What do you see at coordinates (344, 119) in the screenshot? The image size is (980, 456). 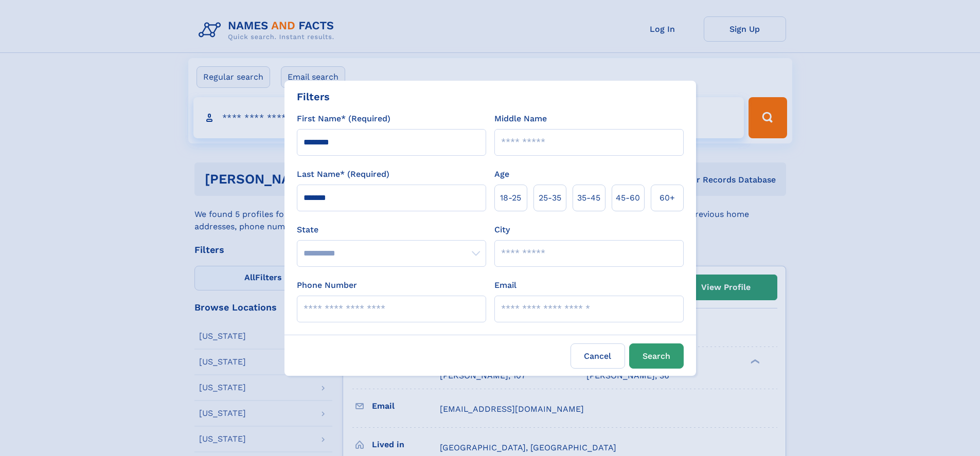 I see `label: First Name* (Required)` at bounding box center [344, 119].